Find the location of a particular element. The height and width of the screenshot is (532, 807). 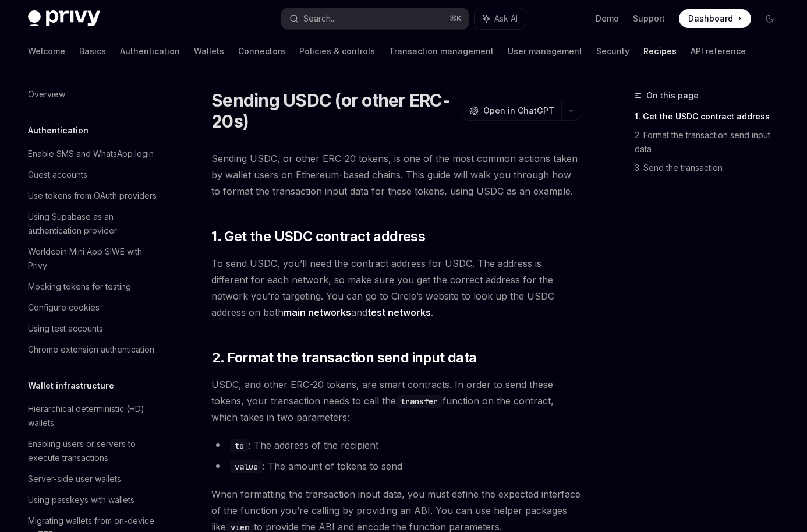

a: Hierarchical deterministic (HD) wallets is located at coordinates (93, 416).